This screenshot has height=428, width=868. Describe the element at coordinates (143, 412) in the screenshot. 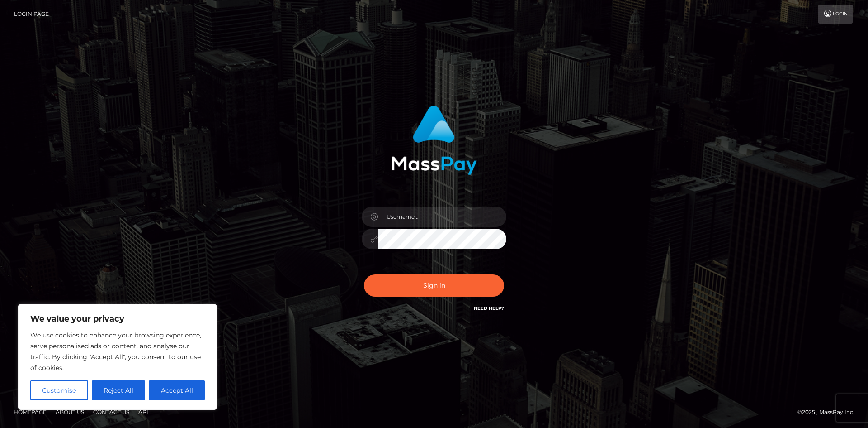

I see `a: API` at that location.